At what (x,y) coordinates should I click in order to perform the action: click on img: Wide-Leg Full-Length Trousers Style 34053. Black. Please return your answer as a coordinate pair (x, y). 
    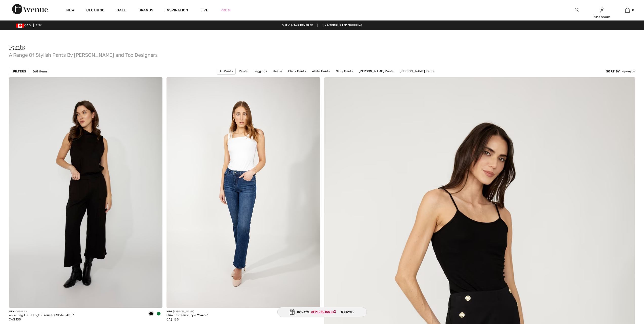
    Looking at the image, I should click on (86, 193).